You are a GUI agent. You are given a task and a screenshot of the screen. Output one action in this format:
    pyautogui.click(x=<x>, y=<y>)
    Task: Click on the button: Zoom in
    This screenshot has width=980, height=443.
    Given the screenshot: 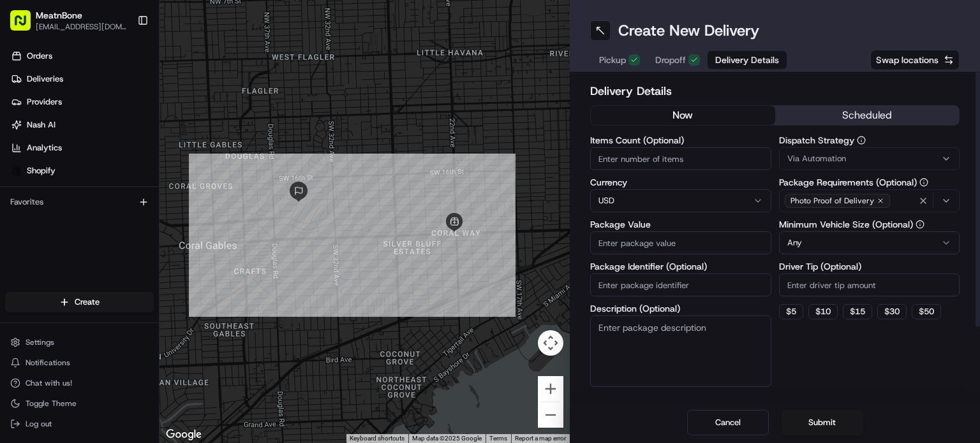 What is the action you would take?
    pyautogui.click(x=551, y=389)
    